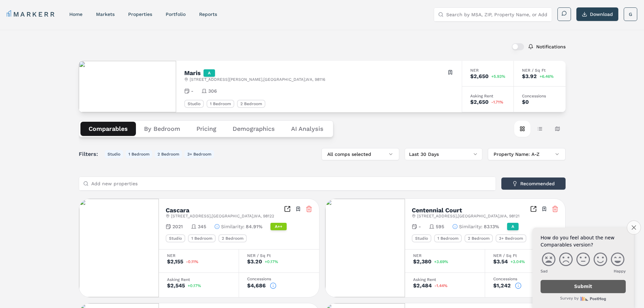  I want to click on span: +3.04%, so click(518, 262).